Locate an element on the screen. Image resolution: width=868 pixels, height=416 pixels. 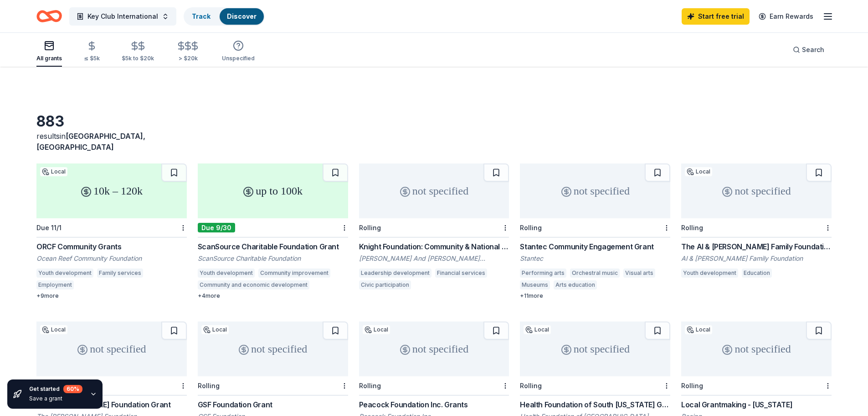
span: Key Club International is located at coordinates (123, 16).